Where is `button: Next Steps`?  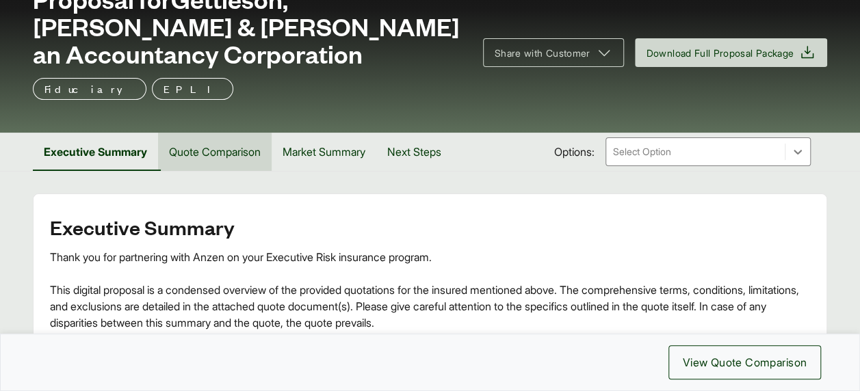 button: Next Steps is located at coordinates (414, 152).